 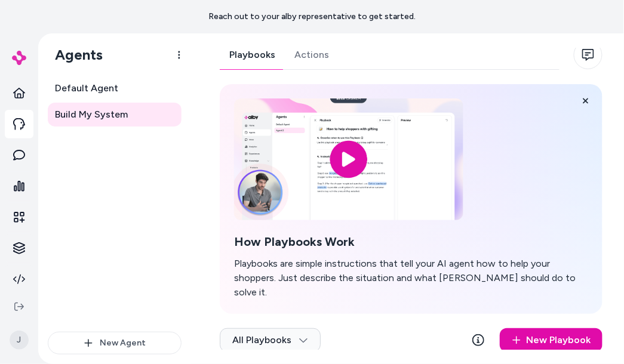 What do you see at coordinates (74, 54) in the screenshot?
I see `h1: Agents` at bounding box center [74, 54].